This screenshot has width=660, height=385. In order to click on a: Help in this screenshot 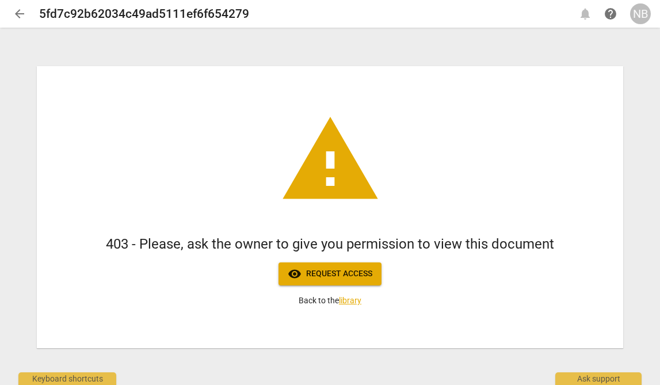, I will do `click(611, 14)`.